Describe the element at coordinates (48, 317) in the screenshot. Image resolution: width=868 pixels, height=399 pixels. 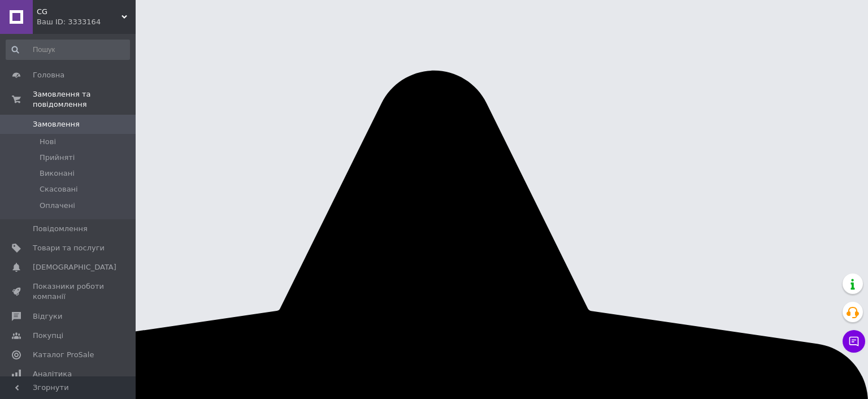
I see `span: Відгуки` at that location.